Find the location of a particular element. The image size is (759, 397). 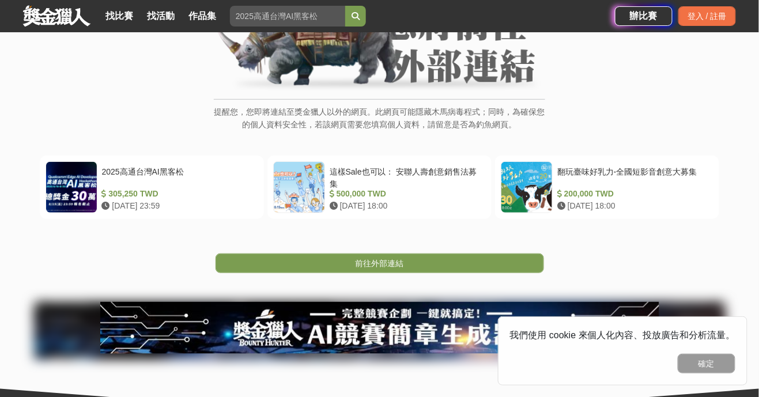

div: 2025高通台灣AI黑客松 is located at coordinates (177, 177).